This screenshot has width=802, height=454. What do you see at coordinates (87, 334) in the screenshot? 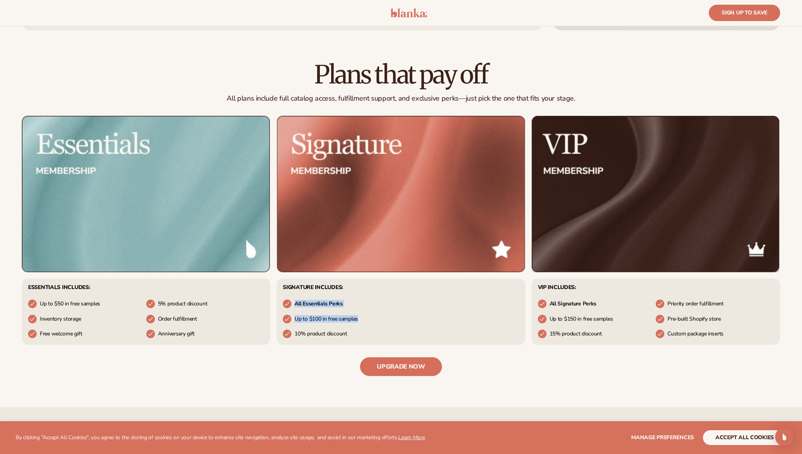
I see `li: Free welcome gift` at bounding box center [87, 334].